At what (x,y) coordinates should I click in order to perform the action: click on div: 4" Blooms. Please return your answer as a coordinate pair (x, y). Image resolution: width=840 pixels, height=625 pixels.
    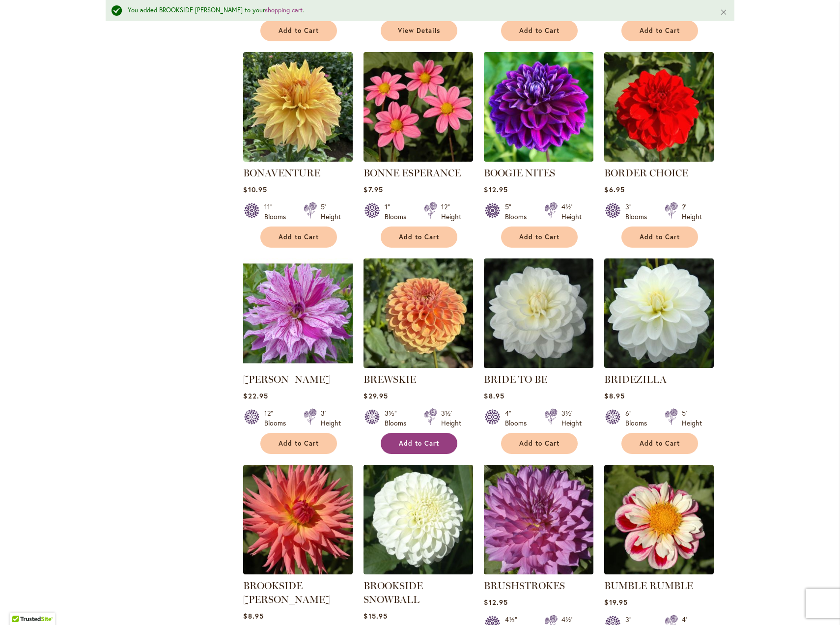
    Looking at the image, I should click on (519, 418).